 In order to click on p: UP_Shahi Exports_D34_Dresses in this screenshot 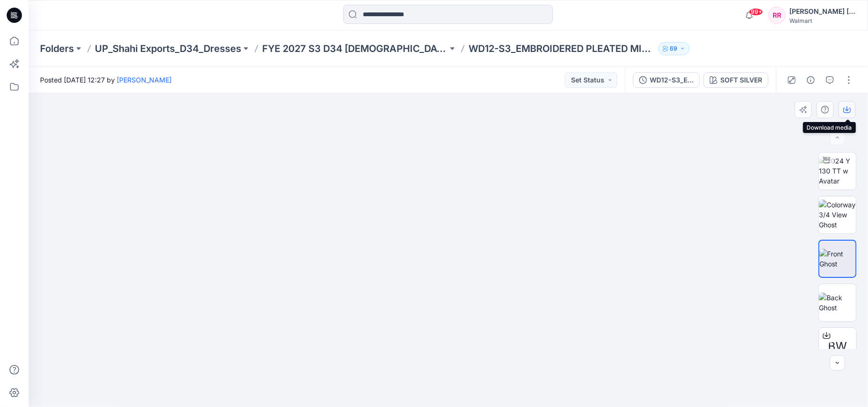, I will do `click(168, 49)`.